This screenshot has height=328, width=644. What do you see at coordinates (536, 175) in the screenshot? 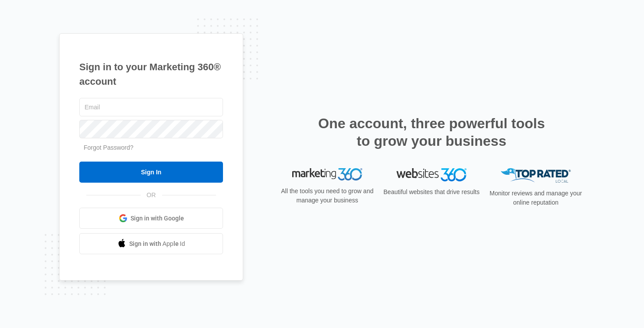
I see `img: Top Rated Local` at bounding box center [536, 175].